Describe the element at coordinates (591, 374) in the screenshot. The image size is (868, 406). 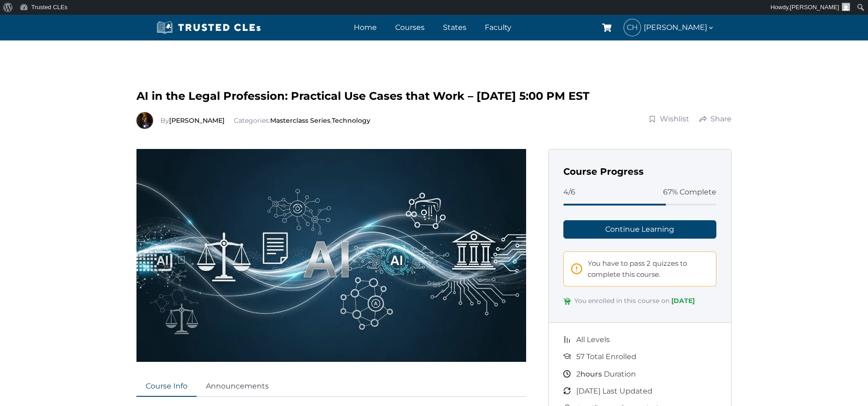
I see `span: hours` at that location.